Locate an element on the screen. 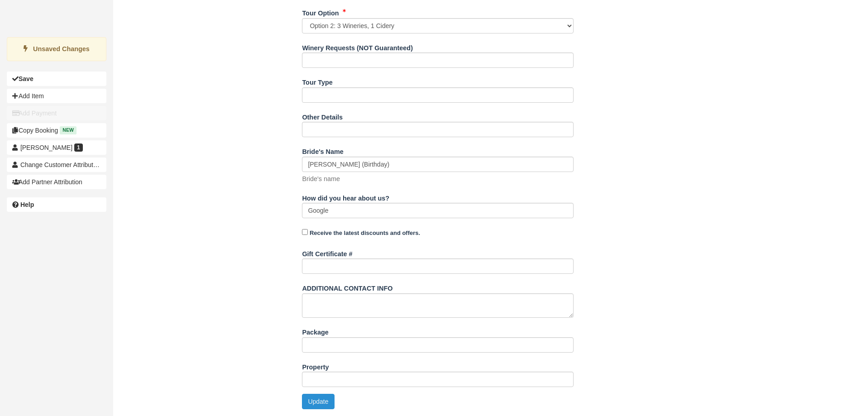 This screenshot has width=866, height=416. b: Help is located at coordinates (27, 205).